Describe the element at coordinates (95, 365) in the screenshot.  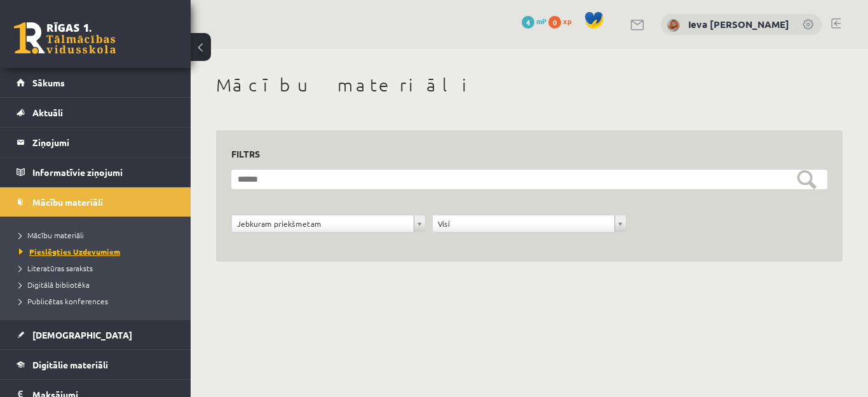
I see `a: Digitālie materiāli` at that location.